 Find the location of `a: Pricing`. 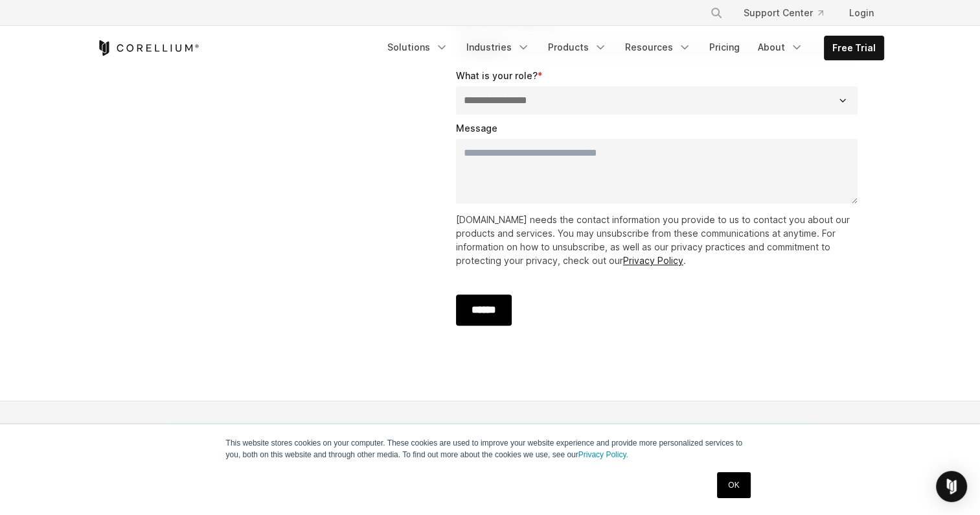

a: Pricing is located at coordinates (724, 47).